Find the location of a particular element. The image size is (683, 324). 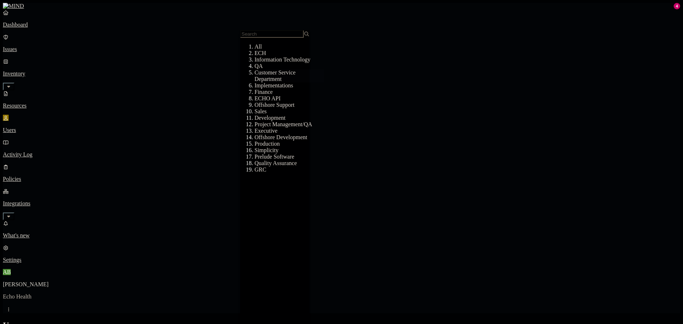

div: Quality Assurance is located at coordinates (289, 163).